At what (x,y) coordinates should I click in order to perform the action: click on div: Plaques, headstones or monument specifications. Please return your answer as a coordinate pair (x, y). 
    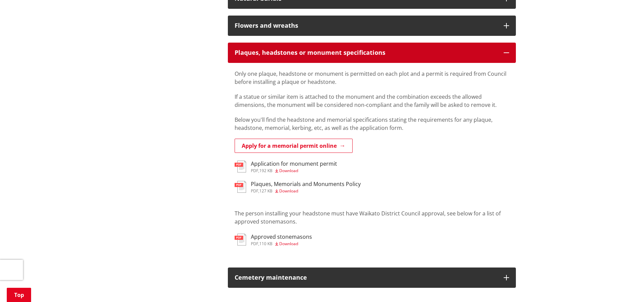
    Looking at the image, I should click on (366, 53).